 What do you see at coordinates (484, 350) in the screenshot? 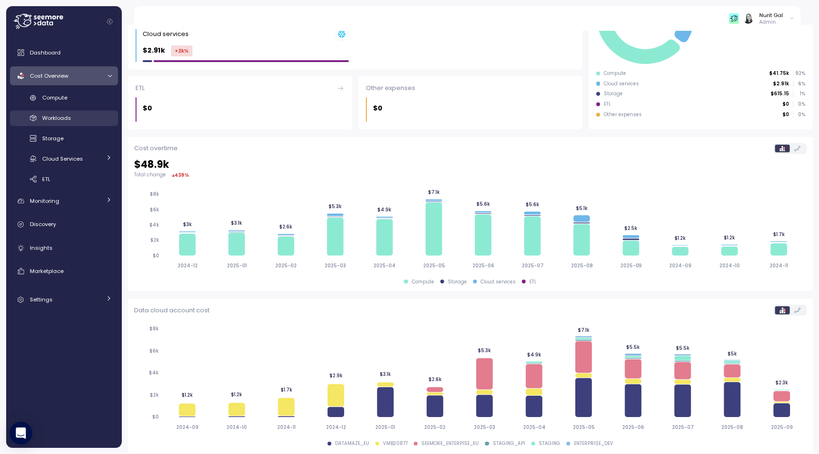
I see `tspan: $5.3k` at bounding box center [484, 350].